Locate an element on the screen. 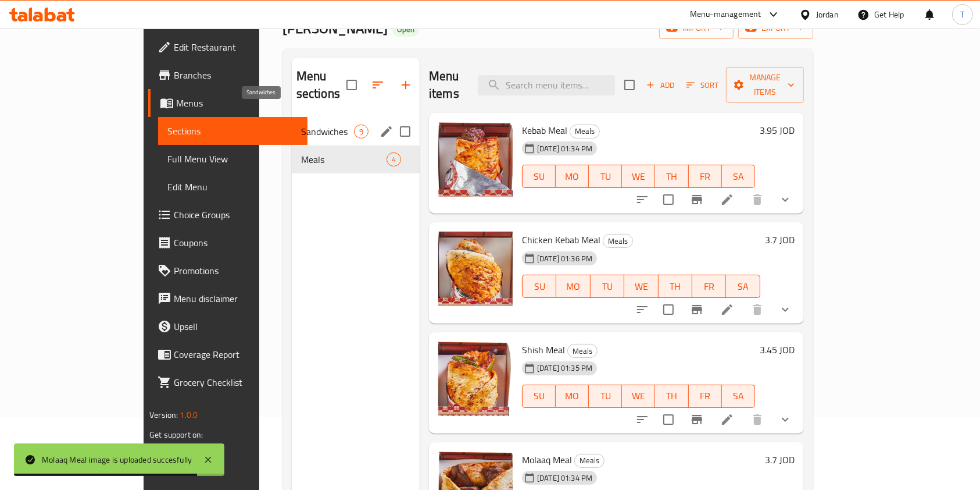 This screenshot has width=980, height=490. span: 4 is located at coordinates (394, 160).